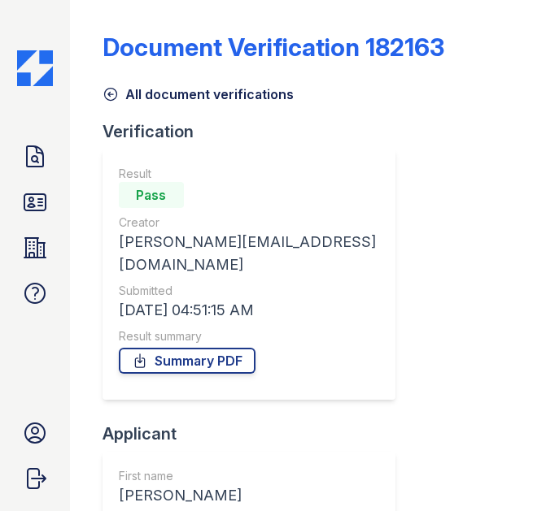  Describe the element at coordinates (255, 132) in the screenshot. I see `div: Verification` at that location.